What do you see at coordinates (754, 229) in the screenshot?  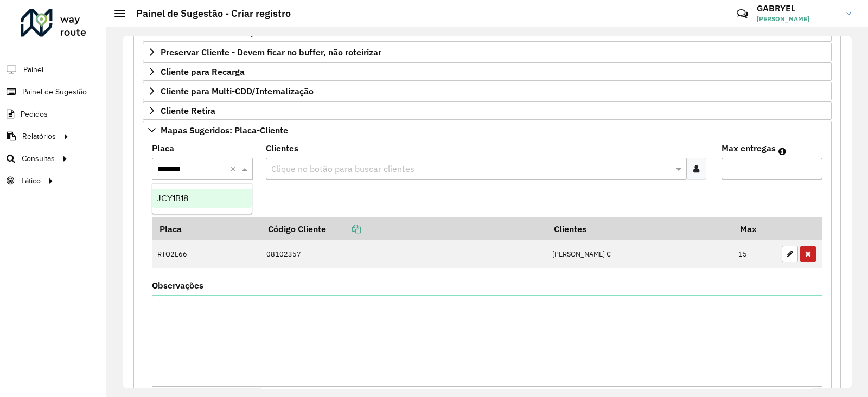 I see `th: Max` at bounding box center [754, 229].